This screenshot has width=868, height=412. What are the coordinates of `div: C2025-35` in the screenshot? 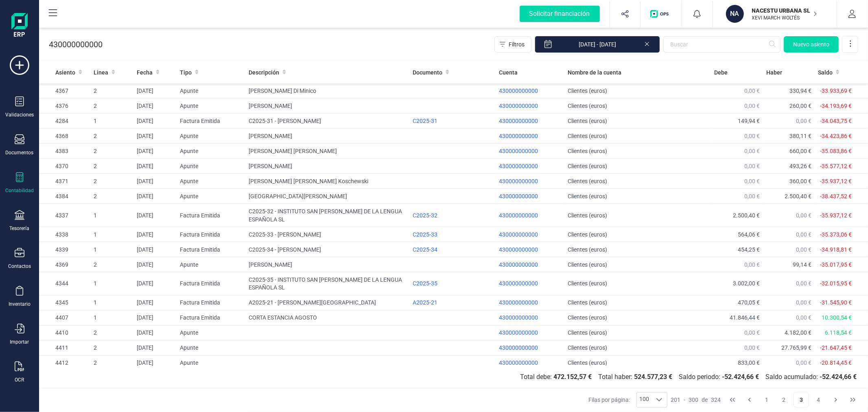 It's located at (453, 283).